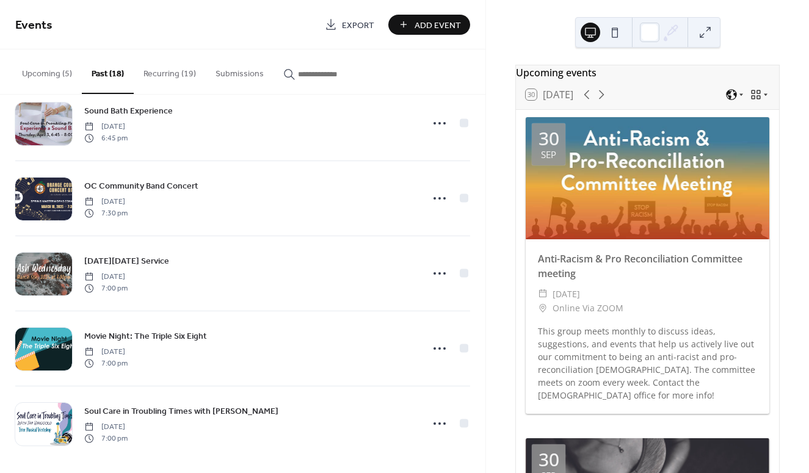 The width and height of the screenshot is (809, 473). I want to click on div: Anti-Racism & Pro Reconciliation Committee meeting, so click(647, 266).